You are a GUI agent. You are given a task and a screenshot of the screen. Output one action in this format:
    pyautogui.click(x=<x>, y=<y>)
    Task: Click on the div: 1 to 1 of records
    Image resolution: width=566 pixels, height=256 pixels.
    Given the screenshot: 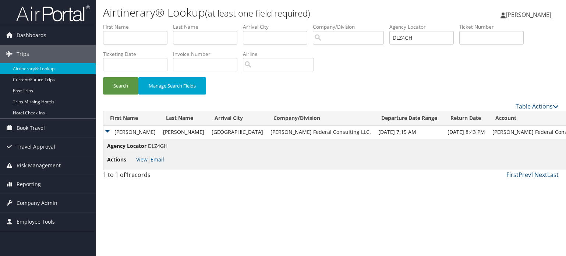 What is the action you would take?
    pyautogui.click(x=156, y=177)
    